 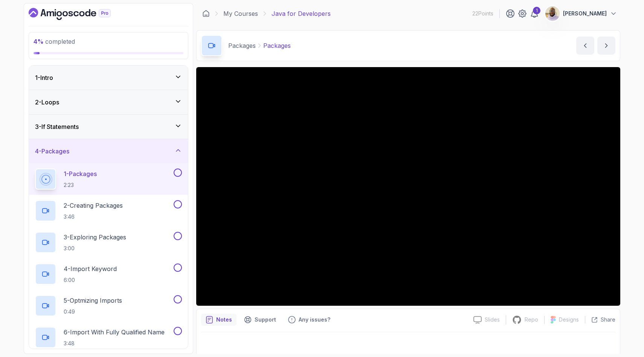 I want to click on p: Any issues?, so click(x=315, y=319).